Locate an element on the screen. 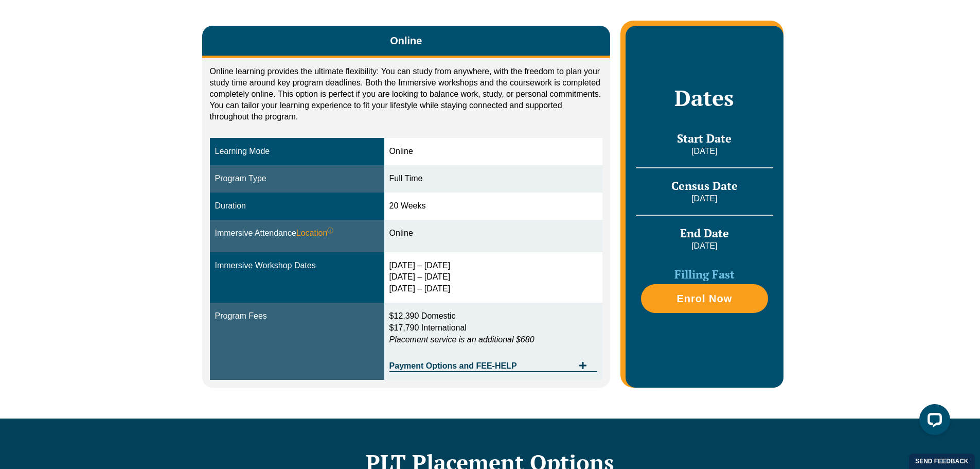  p: Online learning provides the ultimate flexibility: You can study from anywhere, with the freedom ... is located at coordinates (407, 94).